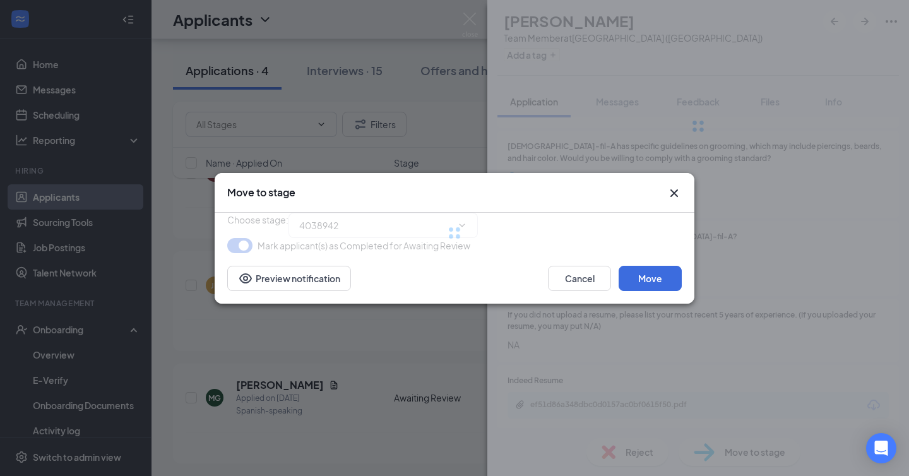 The width and height of the screenshot is (909, 476). What do you see at coordinates (289, 278) in the screenshot?
I see `button: Preview notificationEye` at bounding box center [289, 278].